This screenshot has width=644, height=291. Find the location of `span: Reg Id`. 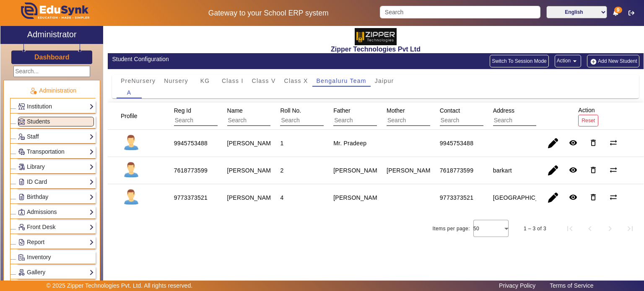

span: Reg Id is located at coordinates (182, 111).